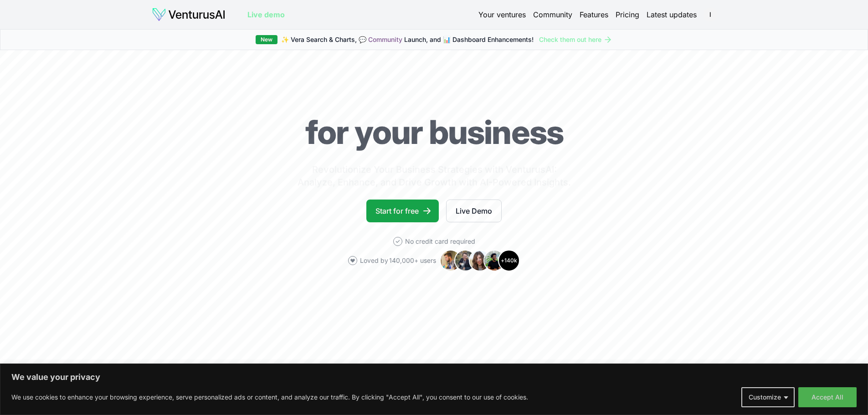 The height and width of the screenshot is (415, 868). What do you see at coordinates (710, 15) in the screenshot?
I see `button: l` at bounding box center [710, 15].